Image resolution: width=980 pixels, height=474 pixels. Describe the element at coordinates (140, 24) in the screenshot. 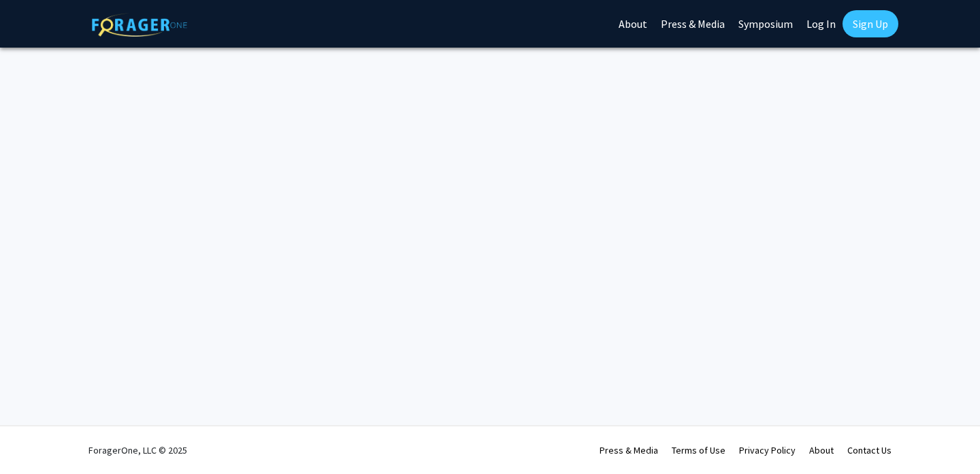

I see `img: ForagerOne Logo` at that location.